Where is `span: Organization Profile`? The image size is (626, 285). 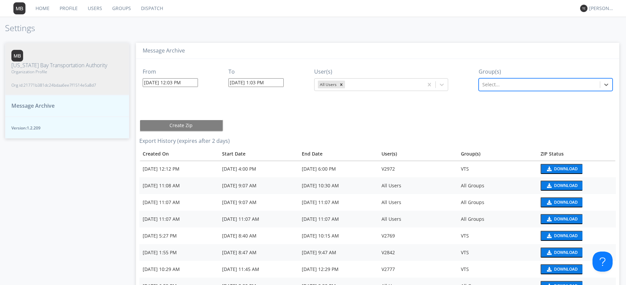 span: Organization Profile is located at coordinates (59, 72).